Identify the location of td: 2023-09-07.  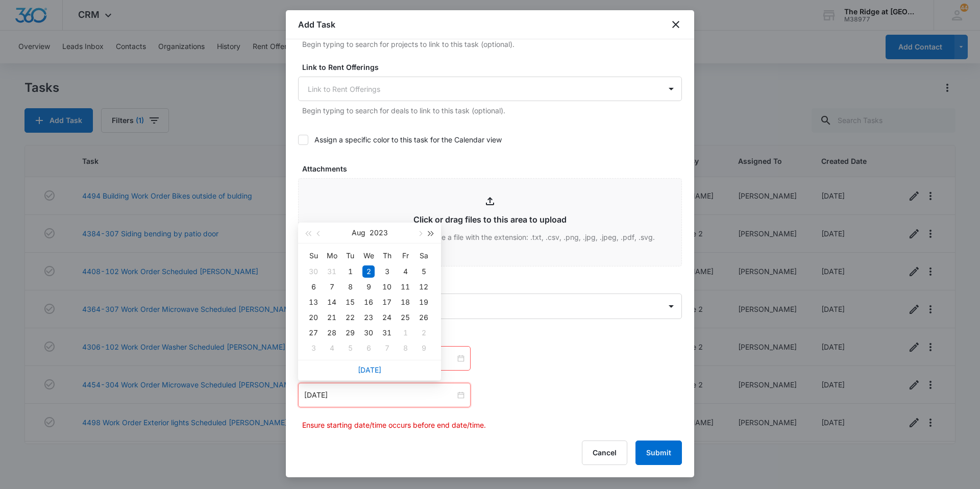
(387, 349).